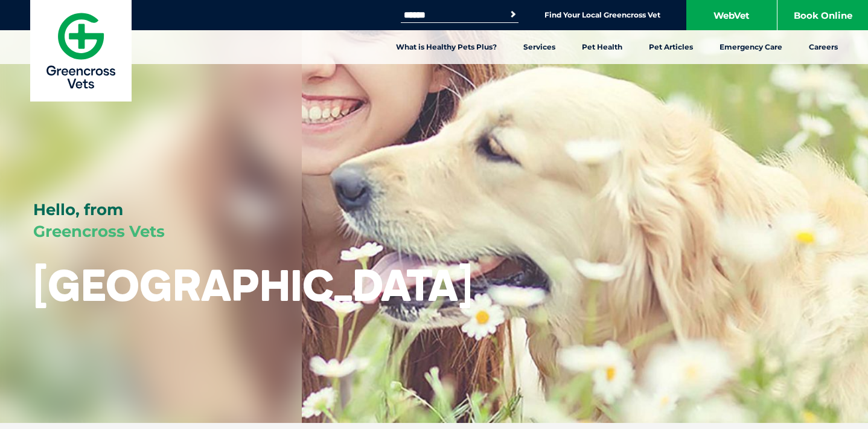 The image size is (868, 429). Describe the element at coordinates (78, 209) in the screenshot. I see `span: Hello, from` at that location.